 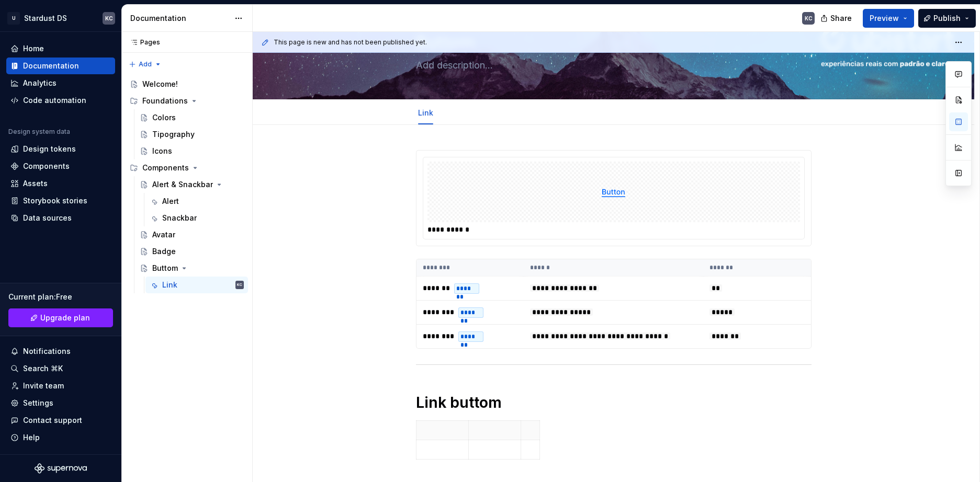 I want to click on span: Add, so click(x=145, y=64).